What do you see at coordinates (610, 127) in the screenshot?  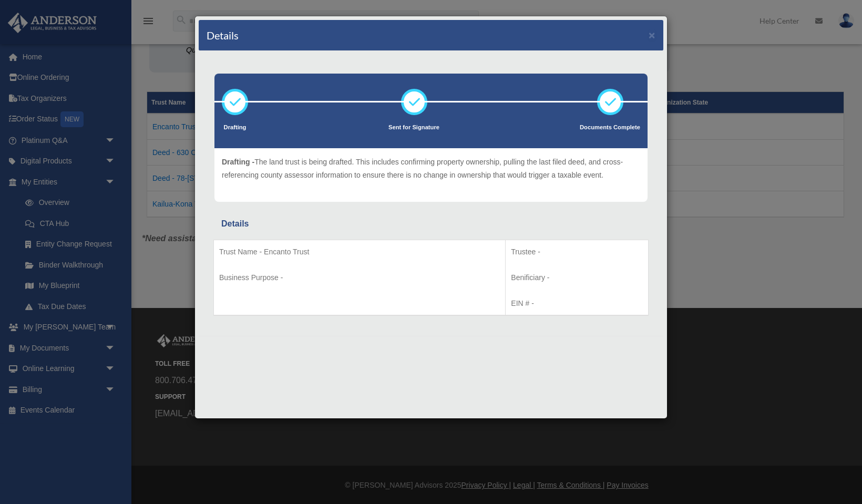 I see `p: Documents Complete` at bounding box center [610, 127].